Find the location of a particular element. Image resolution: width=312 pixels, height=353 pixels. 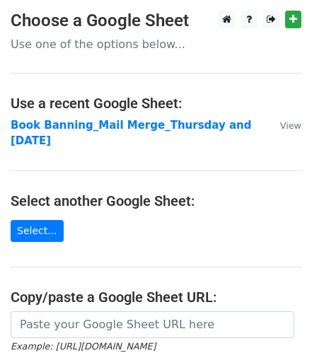

h4: Select another Google Sheet: is located at coordinates (156, 201).